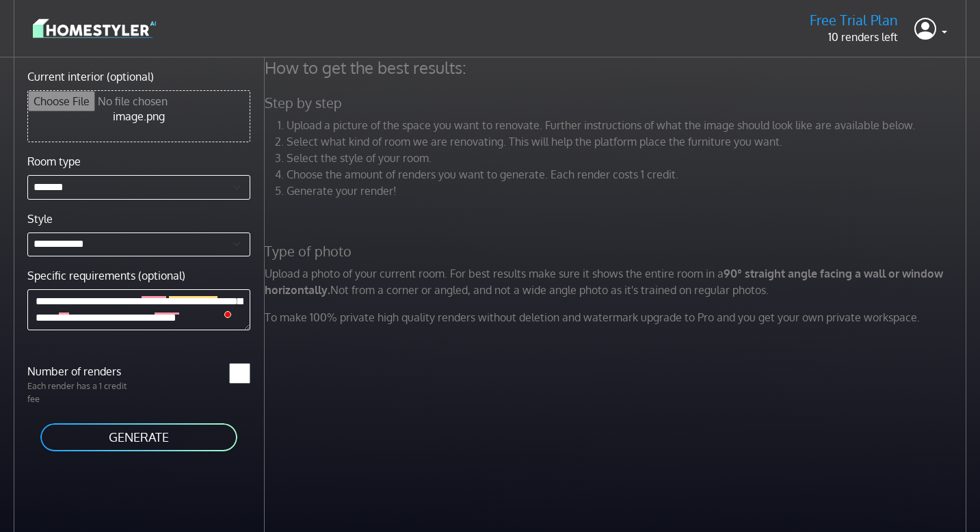  Describe the element at coordinates (628, 158) in the screenshot. I see `li: Select the style of your room.` at that location.